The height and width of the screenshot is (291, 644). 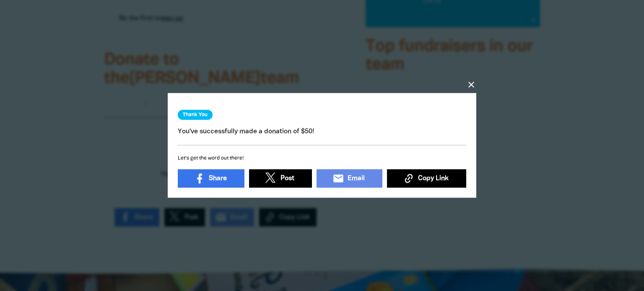 What do you see at coordinates (426, 179) in the screenshot?
I see `button: Copy Link` at bounding box center [426, 179].